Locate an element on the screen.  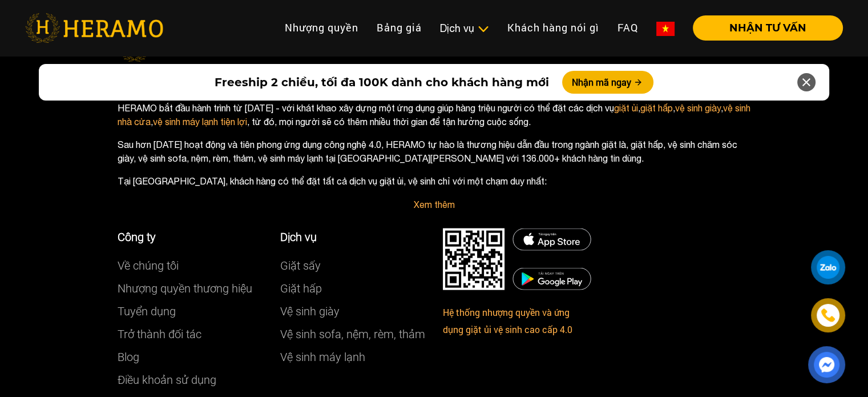
img: vn-flag.png is located at coordinates (666, 28).